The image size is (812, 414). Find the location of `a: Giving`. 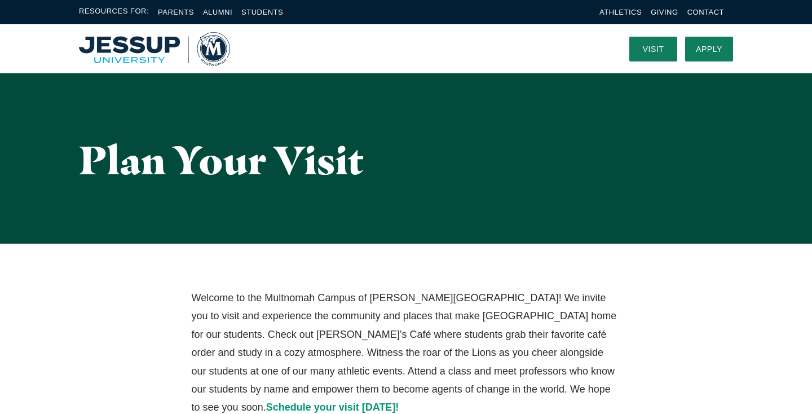

a: Giving is located at coordinates (664, 12).